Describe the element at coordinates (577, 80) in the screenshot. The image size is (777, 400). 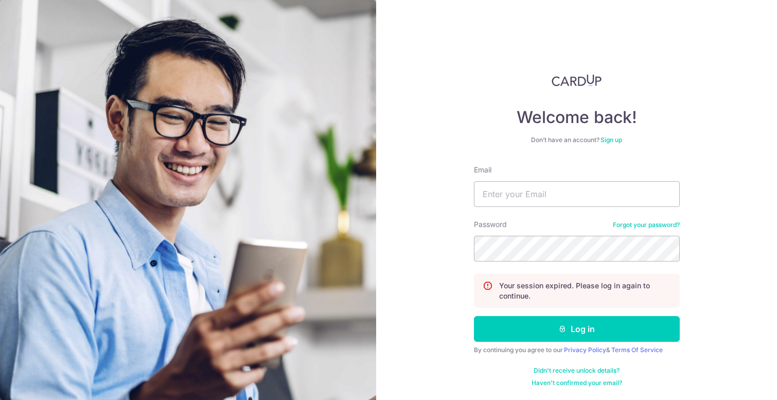
I see `img: CardUp Logo` at that location.